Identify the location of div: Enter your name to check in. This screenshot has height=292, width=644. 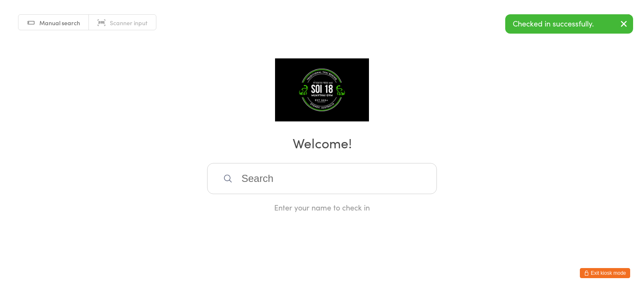
(322, 207).